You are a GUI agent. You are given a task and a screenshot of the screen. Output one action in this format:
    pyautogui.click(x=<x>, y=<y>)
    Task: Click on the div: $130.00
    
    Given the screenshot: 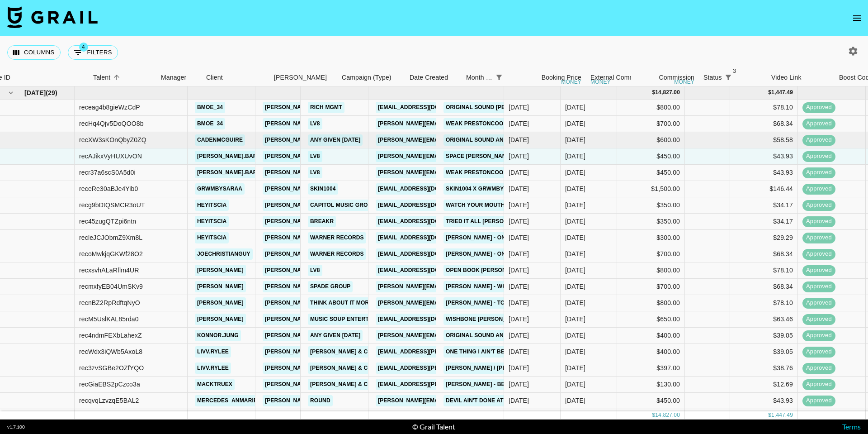 What is the action you would take?
    pyautogui.click(x=651, y=385)
    